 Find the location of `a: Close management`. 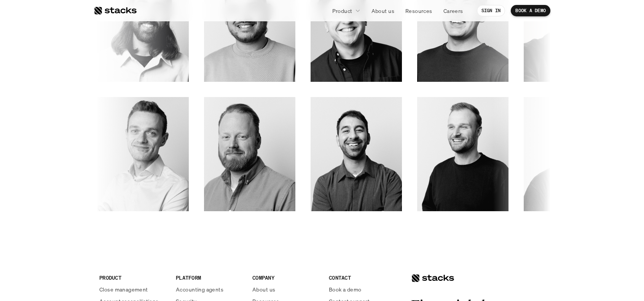

a: Close management is located at coordinates (133, 289).